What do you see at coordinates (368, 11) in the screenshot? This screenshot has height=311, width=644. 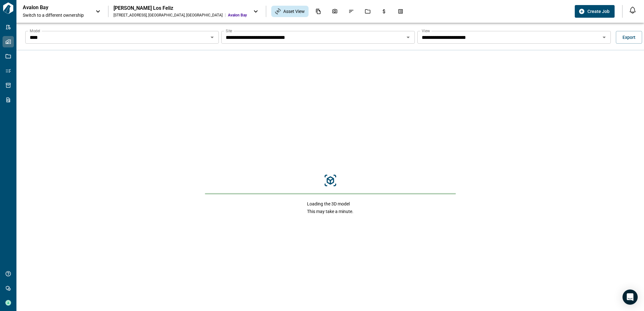 I see `div: Jobs` at bounding box center [368, 11].